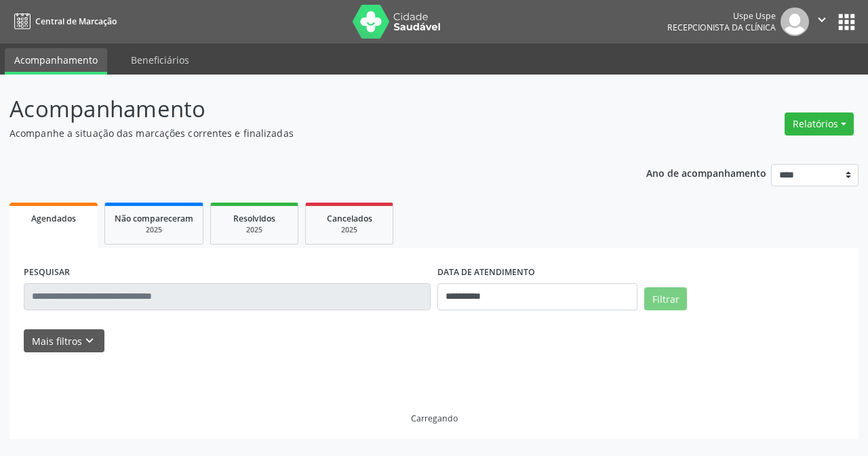 This screenshot has width=868, height=456. I want to click on a: Beneficiários, so click(160, 59).